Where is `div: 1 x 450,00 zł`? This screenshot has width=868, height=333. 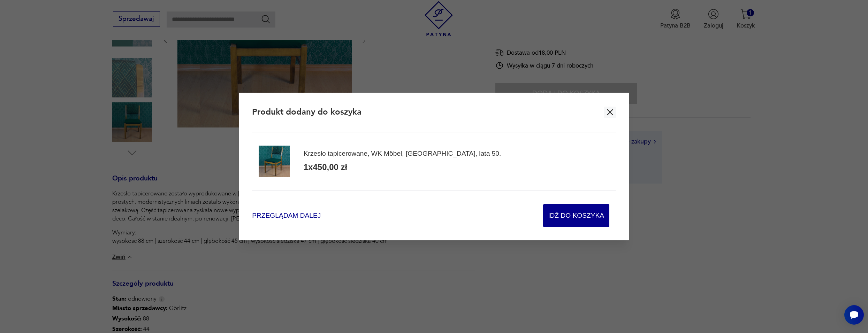 div: 1 x 450,00 zł is located at coordinates (325, 167).